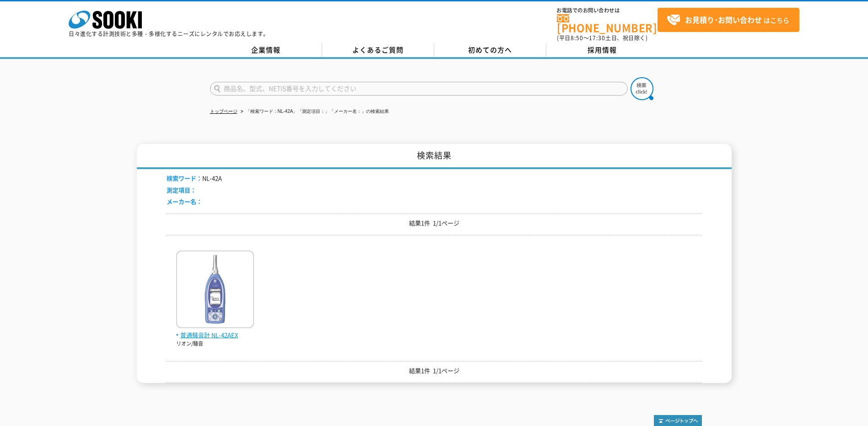 This screenshot has height=426, width=868. I want to click on a: 普通騒音計 NL-42AEX, so click(215, 331).